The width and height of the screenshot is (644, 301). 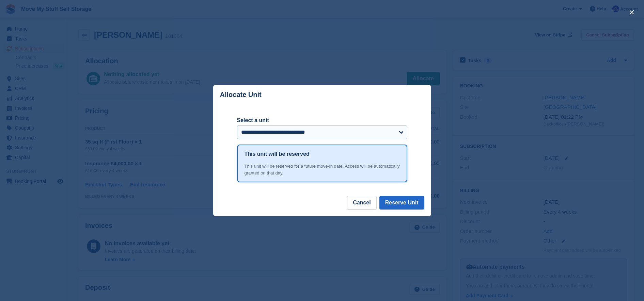 What do you see at coordinates (241, 94) in the screenshot?
I see `p: Allocate Unit` at bounding box center [241, 94].